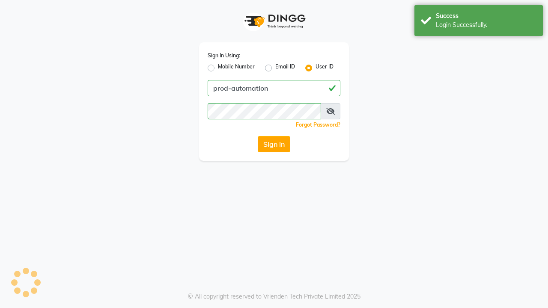 This screenshot has width=548, height=308. What do you see at coordinates (274, 144) in the screenshot?
I see `button: Sign In` at bounding box center [274, 144].